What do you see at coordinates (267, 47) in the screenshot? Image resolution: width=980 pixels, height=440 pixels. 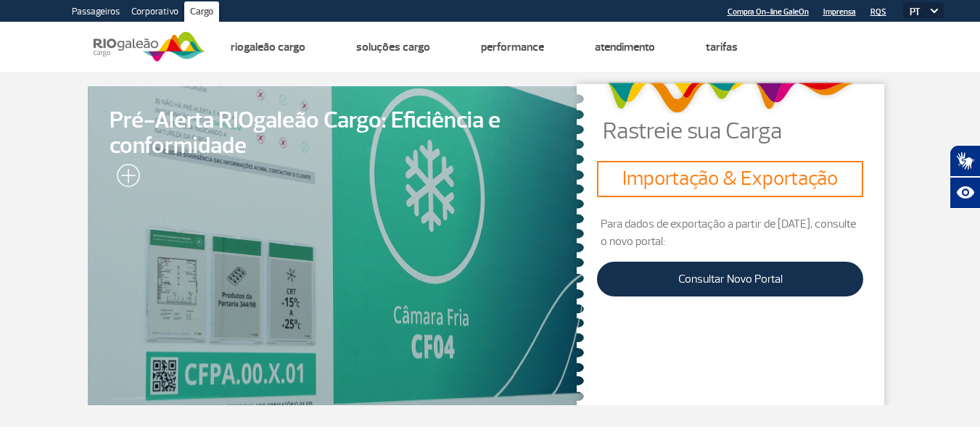 I see `a: Riogaleão Cargo` at bounding box center [267, 47].